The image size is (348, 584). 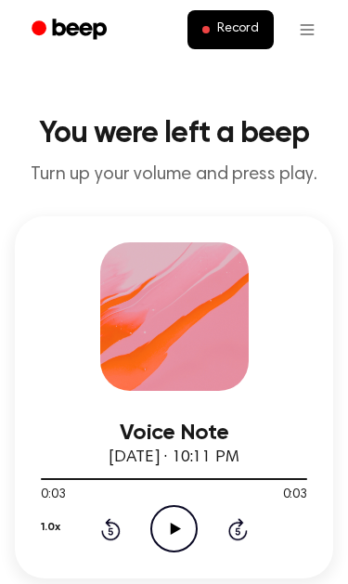 What do you see at coordinates (71, 30) in the screenshot?
I see `a: Beep` at bounding box center [71, 30].